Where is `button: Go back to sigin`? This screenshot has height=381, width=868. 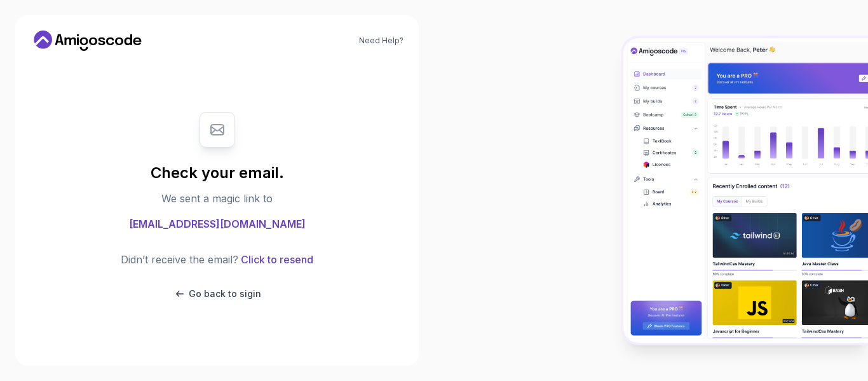
button: Go back to sigin is located at coordinates (217, 294).